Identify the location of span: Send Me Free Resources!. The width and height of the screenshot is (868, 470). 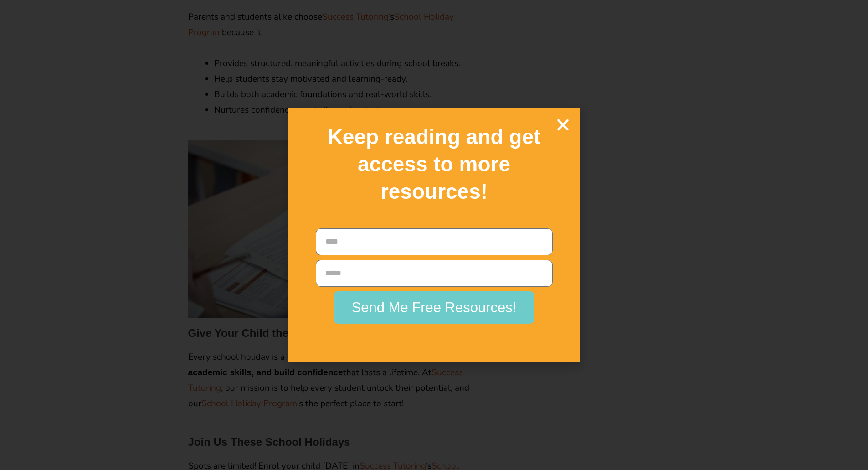
(435, 307).